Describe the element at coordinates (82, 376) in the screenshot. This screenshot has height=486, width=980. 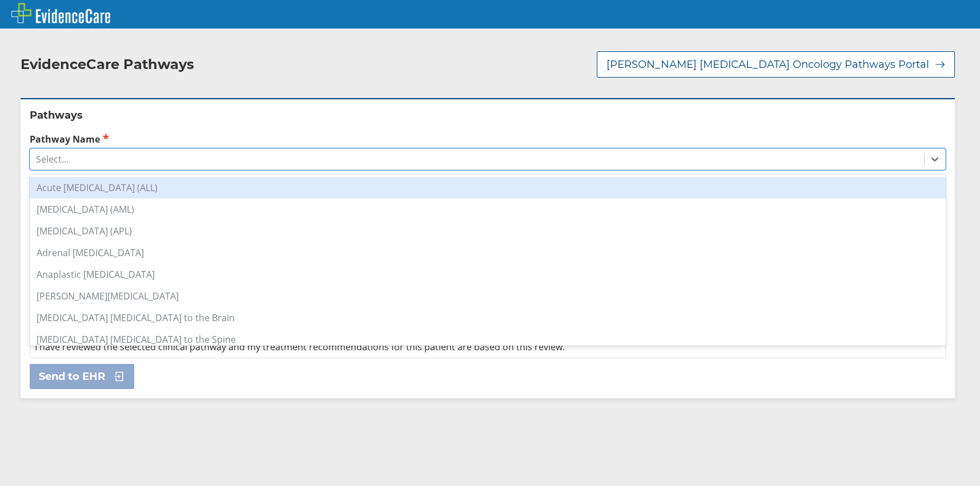
I see `button: Send to EHR` at that location.